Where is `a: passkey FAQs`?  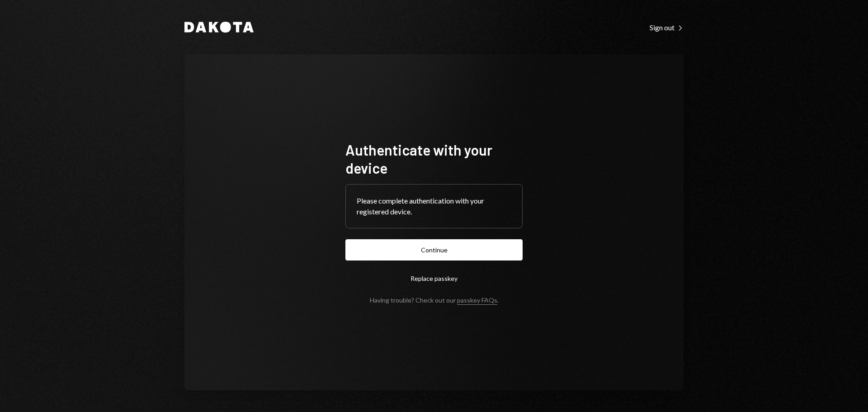
a: passkey FAQs is located at coordinates (477, 300).